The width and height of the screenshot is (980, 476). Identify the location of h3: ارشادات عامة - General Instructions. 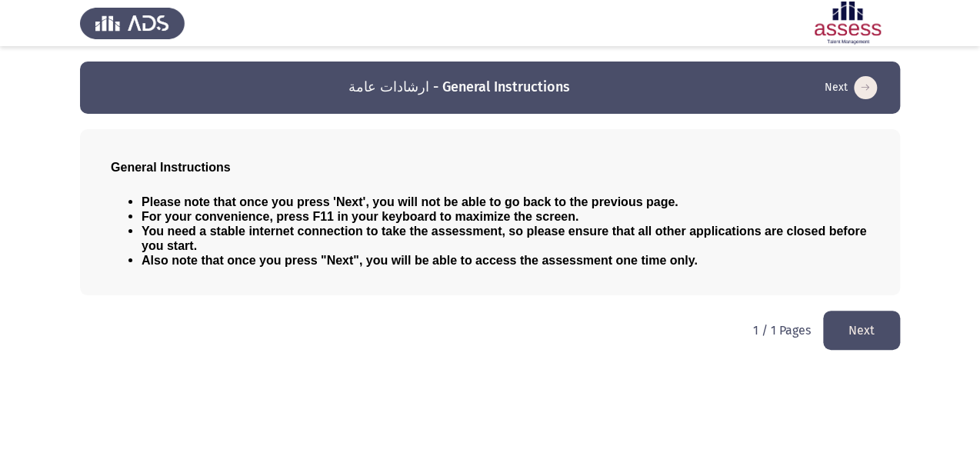
(460, 87).